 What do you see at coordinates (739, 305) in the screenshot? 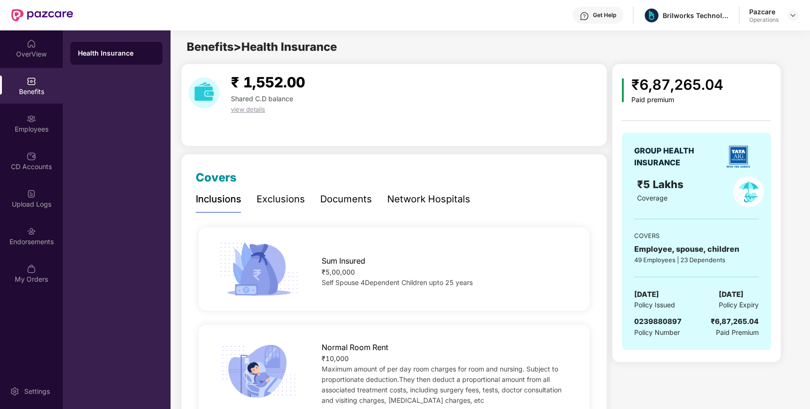
I see `span: Policy Expiry` at bounding box center [739, 305].